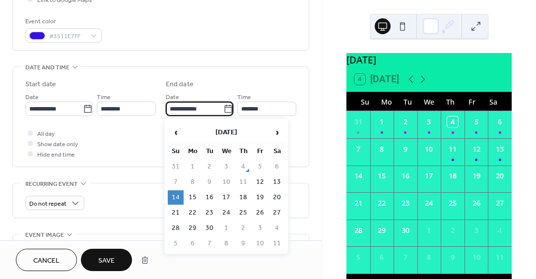  I want to click on td: 29, so click(193, 228).